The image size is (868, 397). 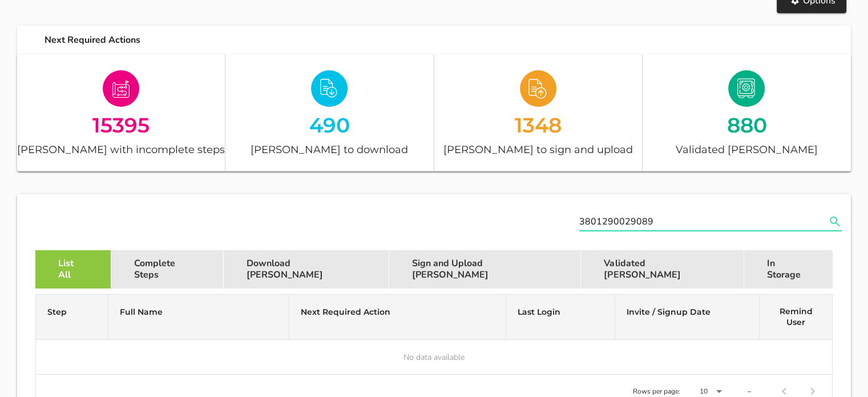 I want to click on div: 10, so click(x=703, y=391).